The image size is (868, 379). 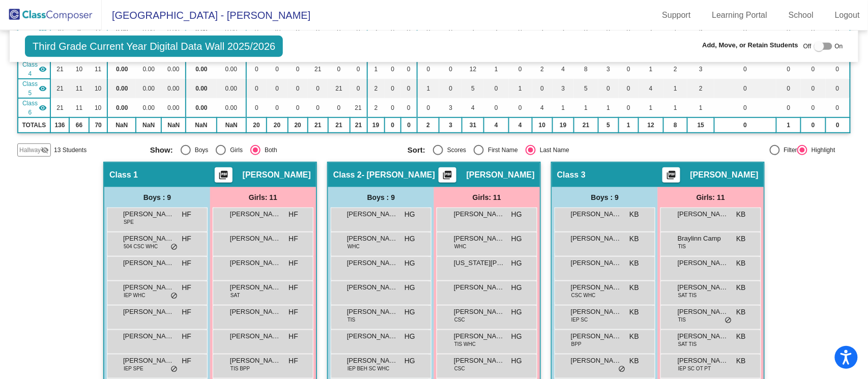 I want to click on span: IEP SC OT PT, so click(x=695, y=368).